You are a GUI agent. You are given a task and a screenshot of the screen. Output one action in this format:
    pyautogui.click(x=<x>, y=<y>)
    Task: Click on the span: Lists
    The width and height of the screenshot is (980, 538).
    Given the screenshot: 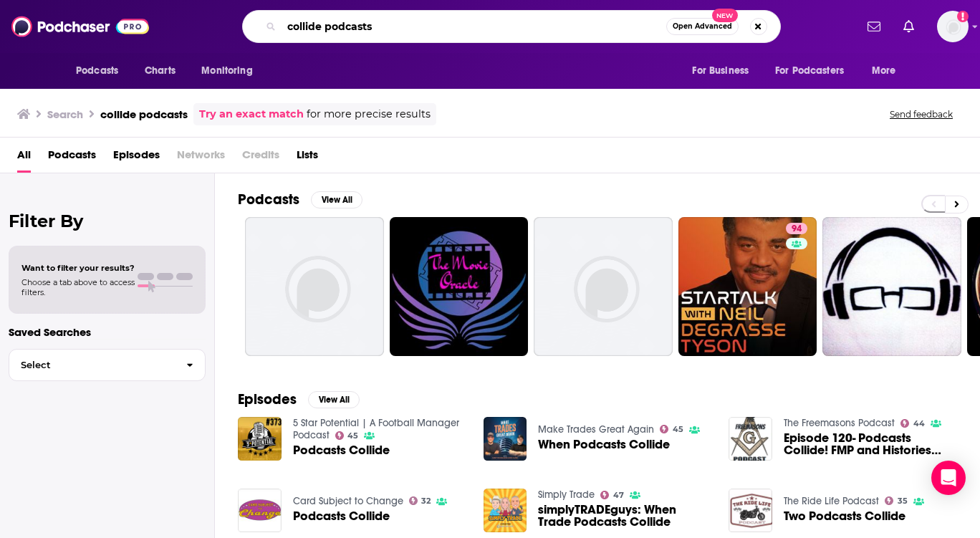 What is the action you would take?
    pyautogui.click(x=308, y=157)
    